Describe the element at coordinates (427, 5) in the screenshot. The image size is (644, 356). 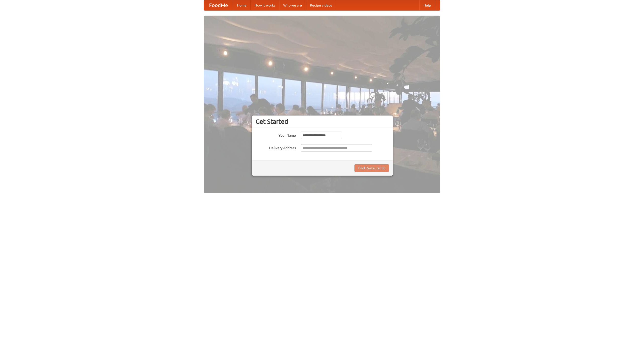
I see `a: Help` at that location.